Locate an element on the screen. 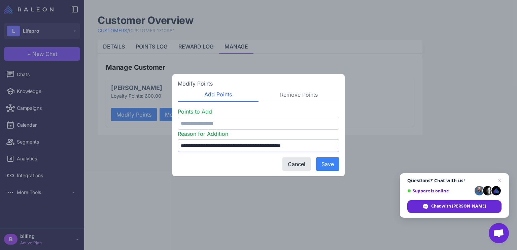  h5: Modify Points is located at coordinates (259, 84).